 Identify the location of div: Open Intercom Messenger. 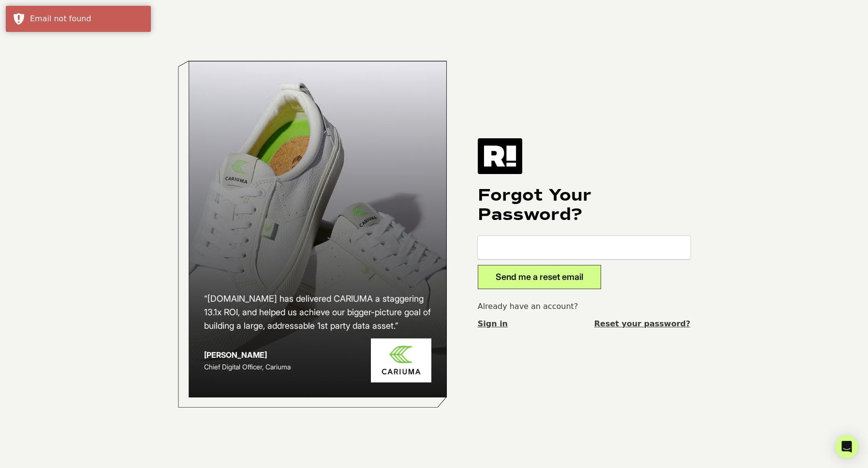
(847, 447).